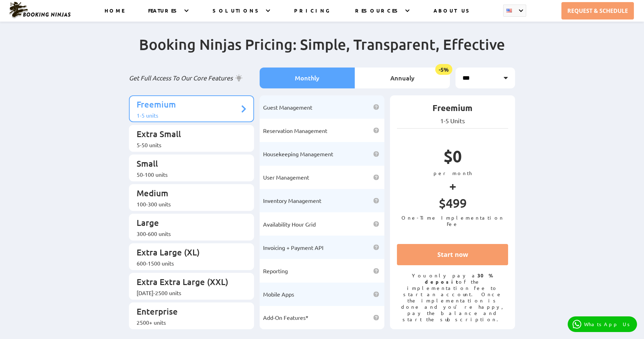 The height and width of the screenshot is (339, 644). What do you see at coordinates (453, 254) in the screenshot?
I see `a: Start now` at bounding box center [453, 254].